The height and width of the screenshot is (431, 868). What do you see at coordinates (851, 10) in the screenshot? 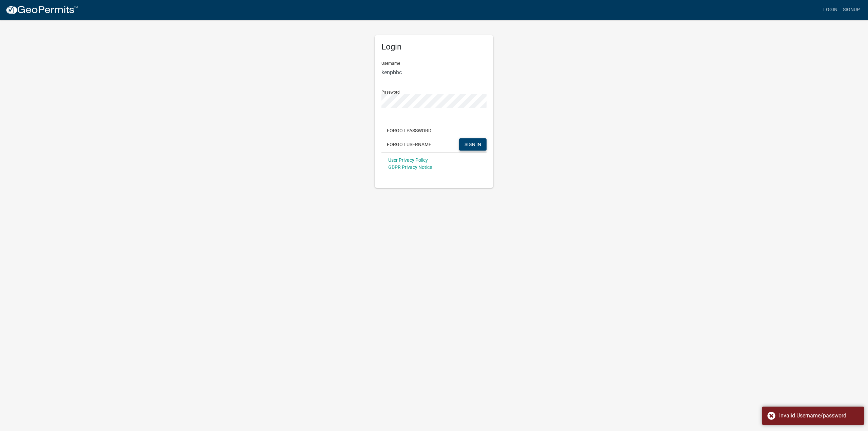
I see `a: Signup` at bounding box center [851, 10].